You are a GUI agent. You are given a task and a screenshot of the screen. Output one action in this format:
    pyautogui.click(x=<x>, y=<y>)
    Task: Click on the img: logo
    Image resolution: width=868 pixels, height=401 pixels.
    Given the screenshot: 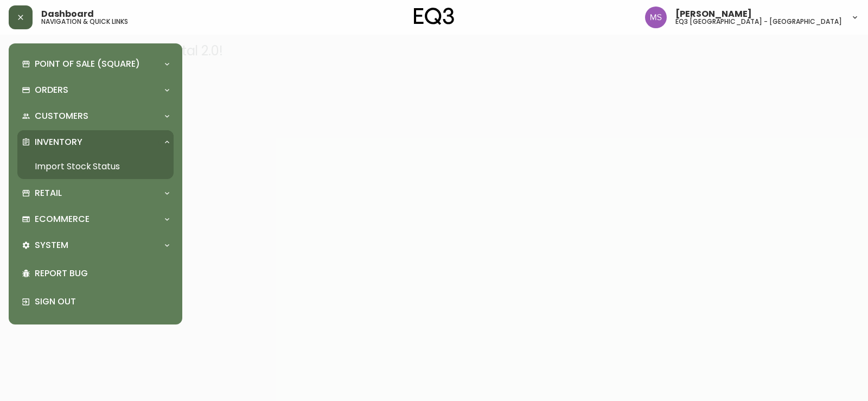 What is the action you would take?
    pyautogui.click(x=434, y=16)
    